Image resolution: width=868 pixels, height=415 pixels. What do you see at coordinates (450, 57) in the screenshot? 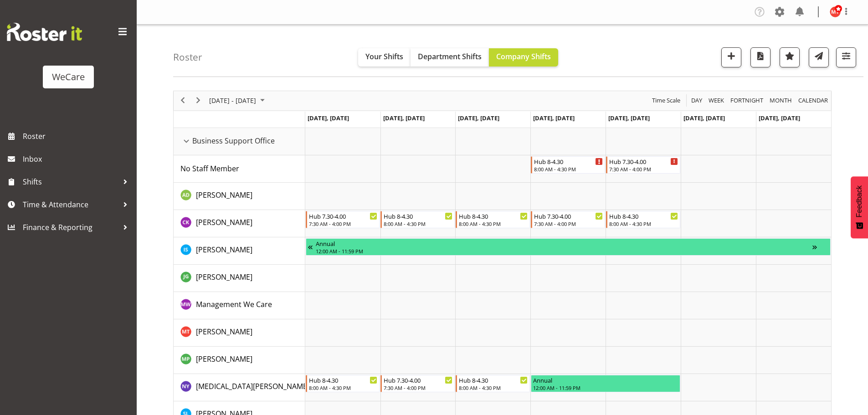
I see `button: Department Shifts` at bounding box center [450, 57].